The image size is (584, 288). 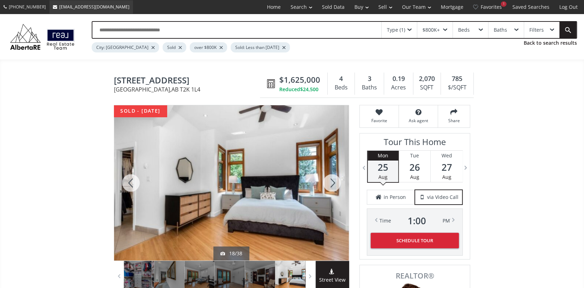 What do you see at coordinates (309, 90) in the screenshot?
I see `span: $24,500` at bounding box center [309, 90].